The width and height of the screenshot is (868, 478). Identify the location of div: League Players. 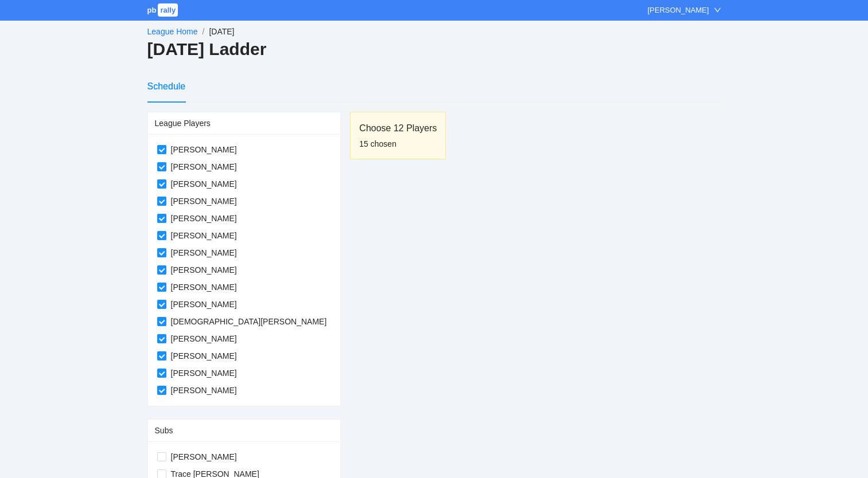
(245, 123).